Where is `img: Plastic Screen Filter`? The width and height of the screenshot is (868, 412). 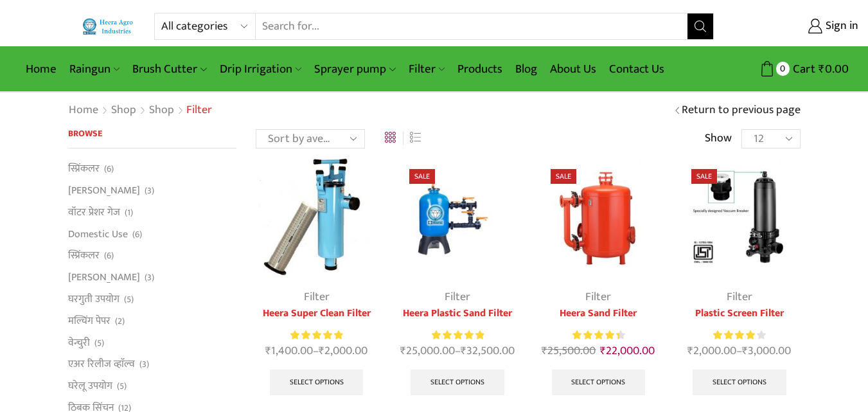 img: Plastic Screen Filter is located at coordinates (739, 216).